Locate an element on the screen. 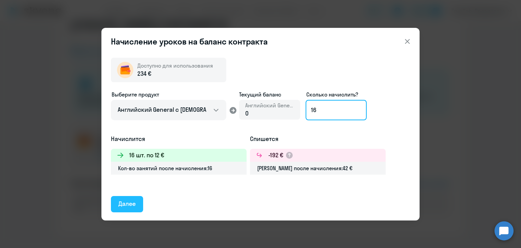  span: 0 is located at coordinates (247, 113).